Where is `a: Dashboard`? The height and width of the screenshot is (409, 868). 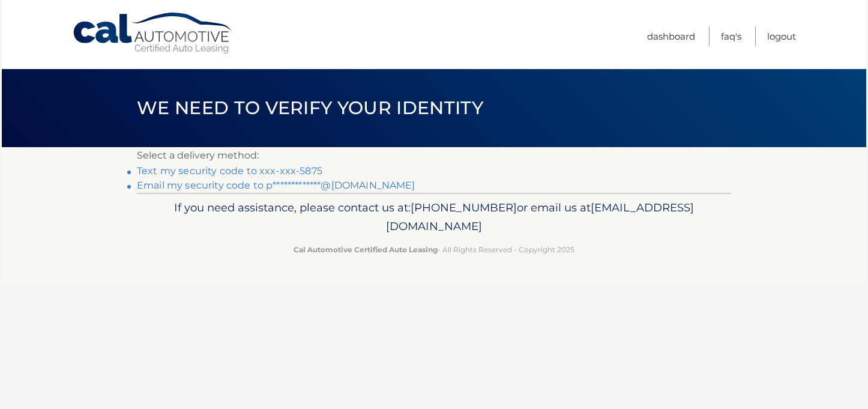 a: Dashboard is located at coordinates (671, 36).